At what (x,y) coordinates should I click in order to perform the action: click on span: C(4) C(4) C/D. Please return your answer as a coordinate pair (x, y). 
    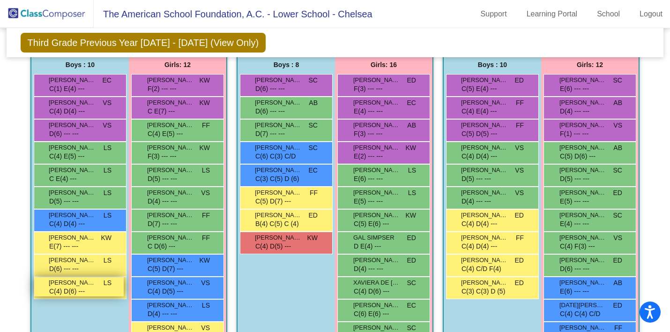
    Looking at the image, I should click on (580, 313).